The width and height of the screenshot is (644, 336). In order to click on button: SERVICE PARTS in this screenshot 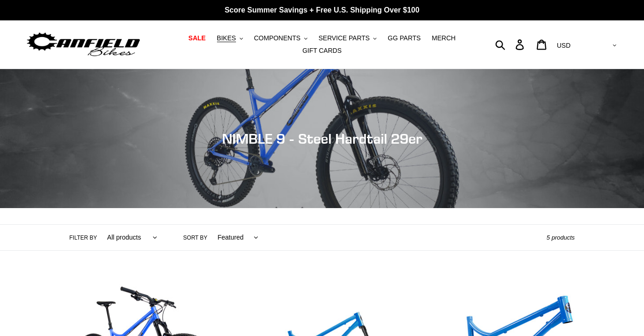, I will do `click(347, 38)`.